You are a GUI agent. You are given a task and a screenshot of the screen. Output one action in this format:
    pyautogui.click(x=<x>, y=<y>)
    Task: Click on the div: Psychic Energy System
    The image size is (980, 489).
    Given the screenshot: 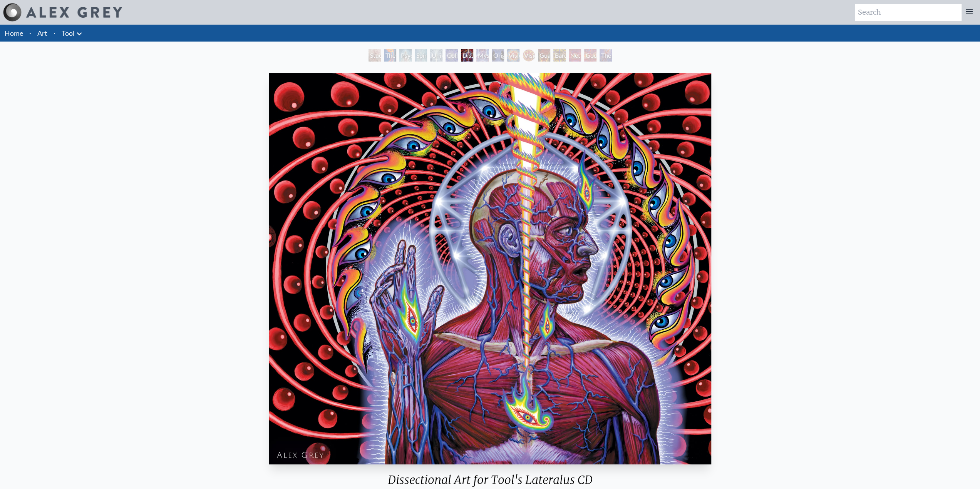 What is the action you would take?
    pyautogui.click(x=406, y=55)
    